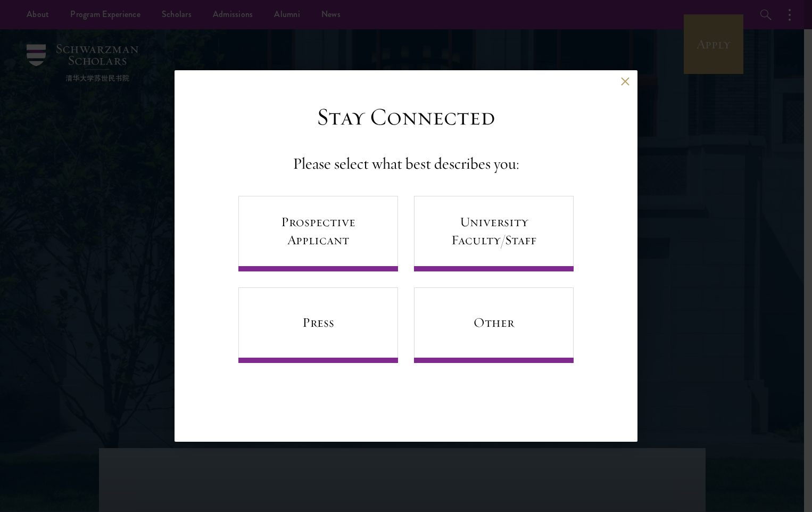 The height and width of the screenshot is (512, 812). What do you see at coordinates (494, 326) in the screenshot?
I see `a: Other` at bounding box center [494, 326].